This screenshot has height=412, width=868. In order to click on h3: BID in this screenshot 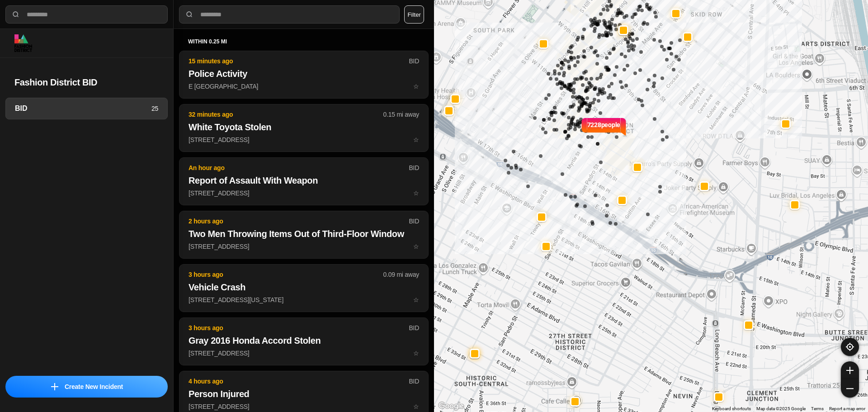, I will do `click(83, 109)`.